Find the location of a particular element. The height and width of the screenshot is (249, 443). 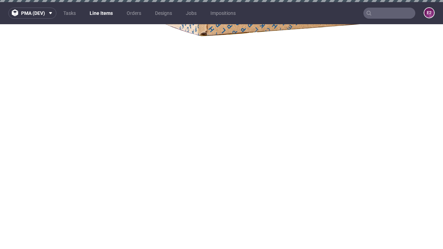

a: Tasks is located at coordinates (70, 13).